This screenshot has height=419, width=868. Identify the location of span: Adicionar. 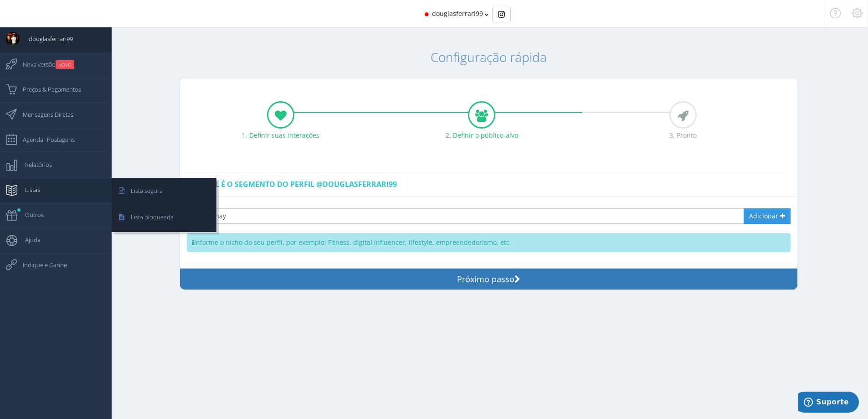
(763, 216).